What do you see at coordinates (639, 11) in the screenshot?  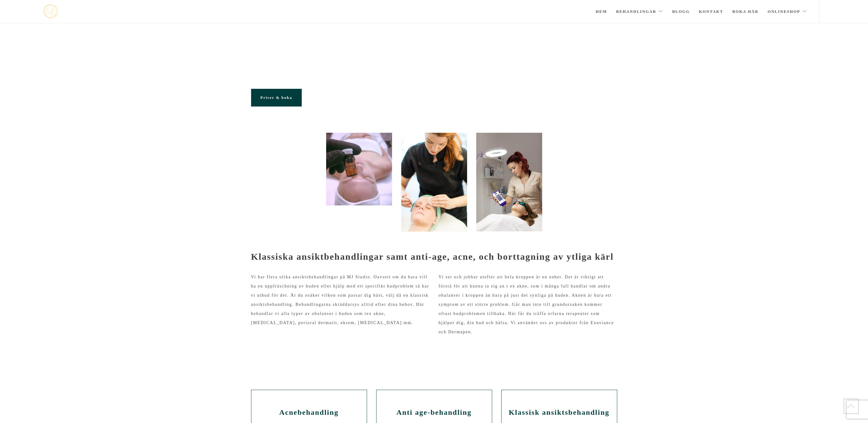 I see `a: Behandlingar` at bounding box center [639, 11].